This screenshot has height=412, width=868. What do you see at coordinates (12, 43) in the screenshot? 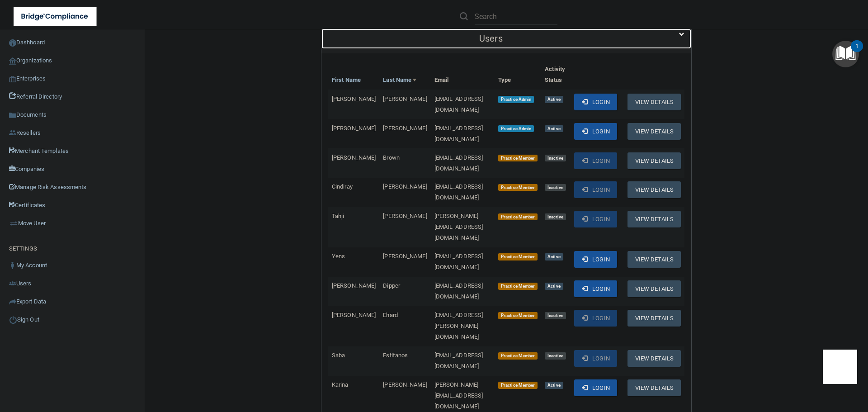
I see `img: ic_dashboard_dark.d01f4a41.png` at bounding box center [12, 43].